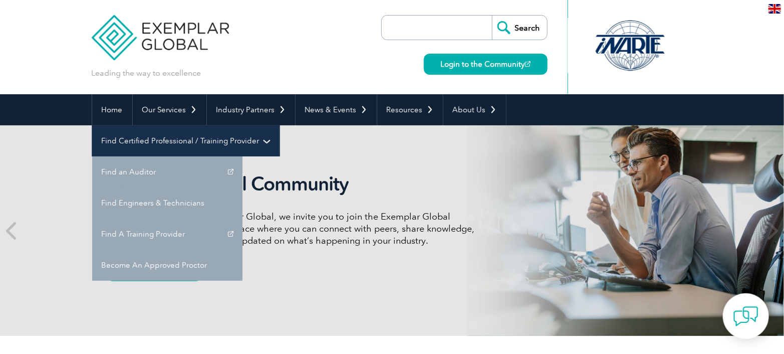 Image resolution: width=784 pixels, height=354 pixels. I want to click on a: Become An Approved Proctor, so click(167, 265).